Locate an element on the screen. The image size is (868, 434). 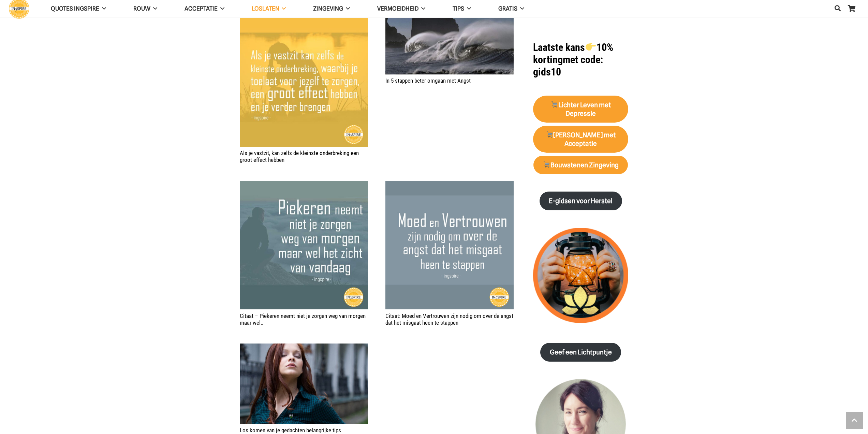
span: Acceptatie is located at coordinates (201, 8).